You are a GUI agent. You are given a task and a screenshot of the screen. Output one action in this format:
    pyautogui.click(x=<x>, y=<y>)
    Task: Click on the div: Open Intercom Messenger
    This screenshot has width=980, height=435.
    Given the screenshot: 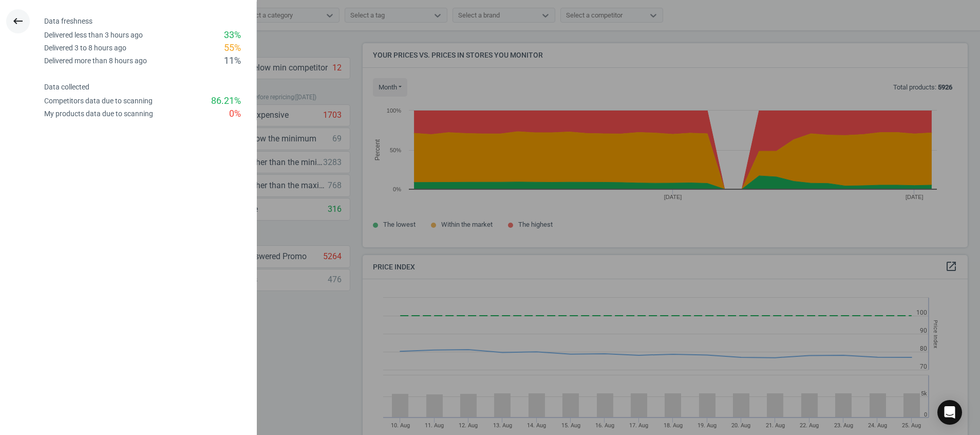 What is the action you would take?
    pyautogui.click(x=950, y=413)
    